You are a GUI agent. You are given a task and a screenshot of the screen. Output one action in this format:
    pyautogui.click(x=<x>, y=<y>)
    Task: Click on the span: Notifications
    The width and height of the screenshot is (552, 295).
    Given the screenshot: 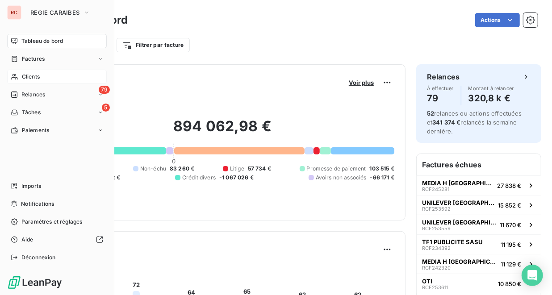 What is the action you would take?
    pyautogui.click(x=37, y=204)
    